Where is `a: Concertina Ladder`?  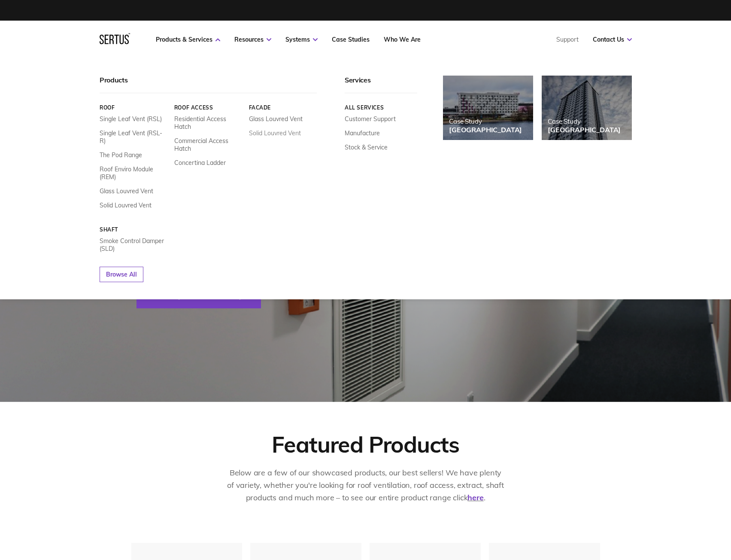
a: Concertina Ladder is located at coordinates (200, 163).